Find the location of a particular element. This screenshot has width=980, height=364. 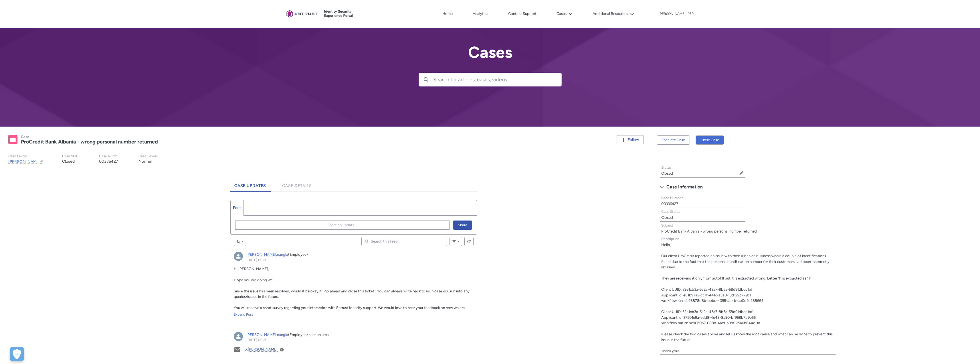

span: Status is located at coordinates (666, 167).